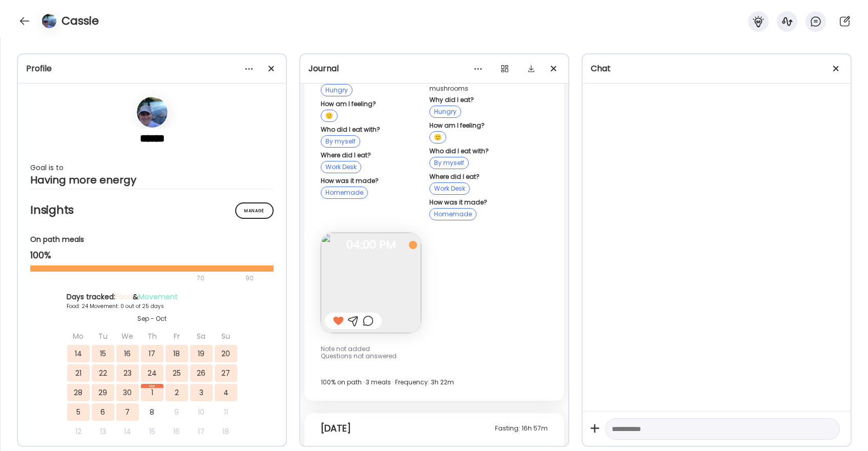  What do you see at coordinates (201, 336) in the screenshot?
I see `div: Sa` at bounding box center [201, 336].